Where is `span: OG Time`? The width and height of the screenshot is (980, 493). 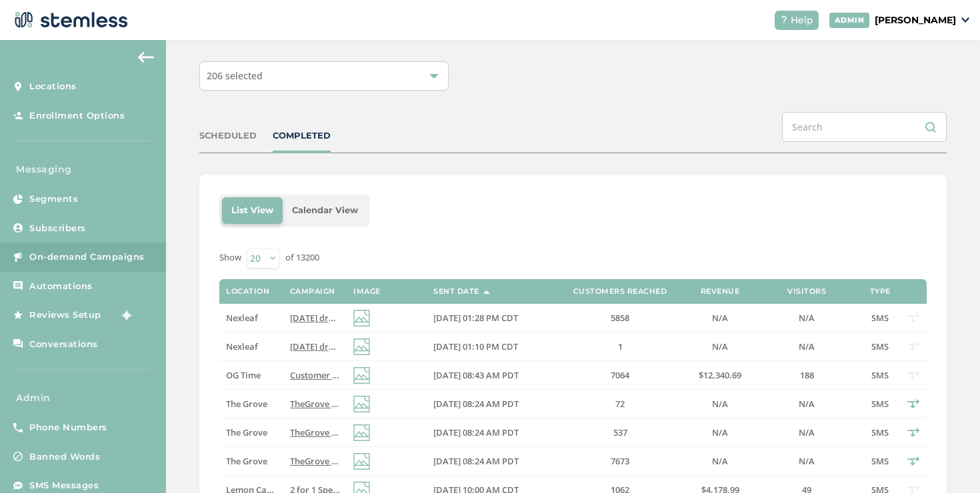 span: OG Time is located at coordinates (243, 375).